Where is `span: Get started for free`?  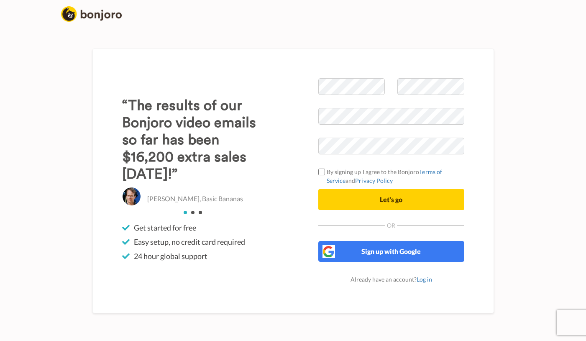
span: Get started for free is located at coordinates (165, 227).